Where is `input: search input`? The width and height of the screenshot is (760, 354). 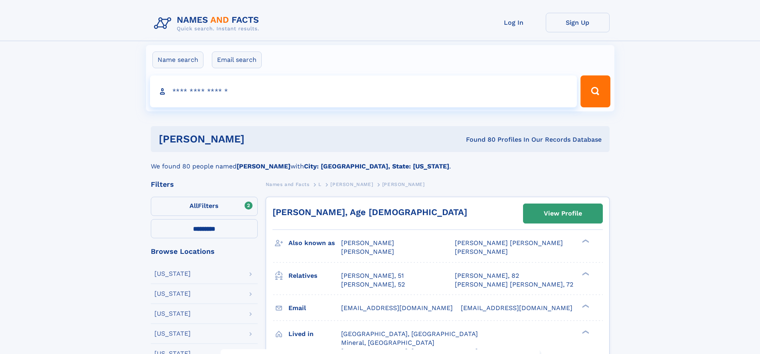
input: search input is located at coordinates (363, 91).